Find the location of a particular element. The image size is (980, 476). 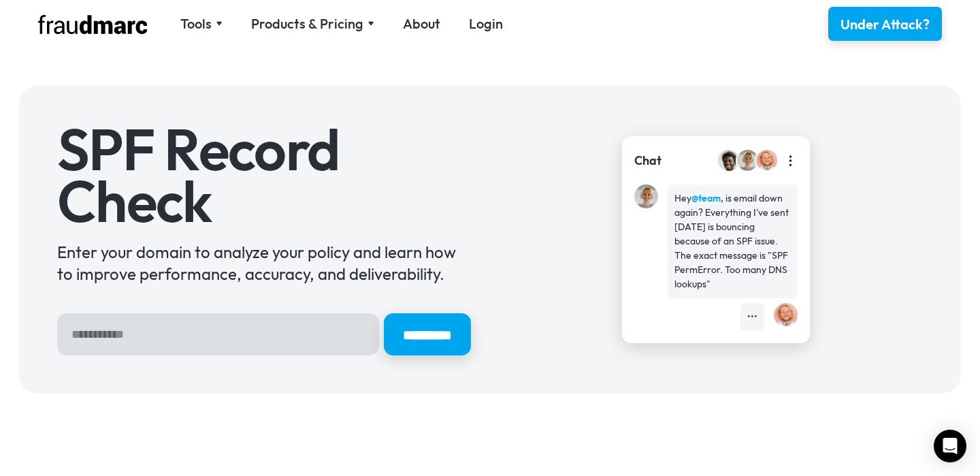

a: Under Attack? is located at coordinates (885, 24).